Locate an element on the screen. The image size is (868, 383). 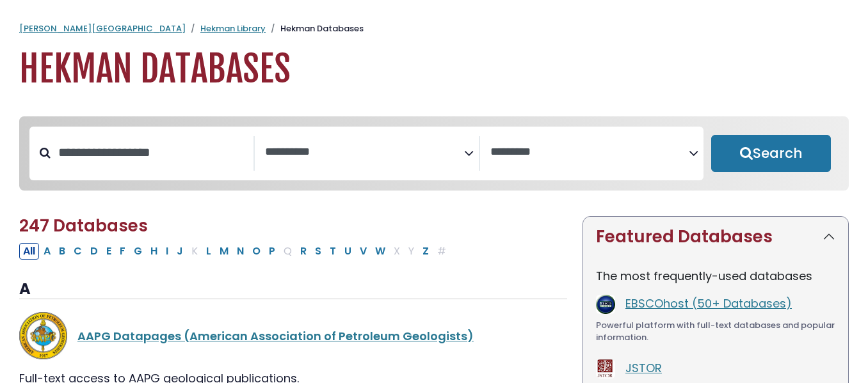
button: Filter Results U is located at coordinates (348, 251).